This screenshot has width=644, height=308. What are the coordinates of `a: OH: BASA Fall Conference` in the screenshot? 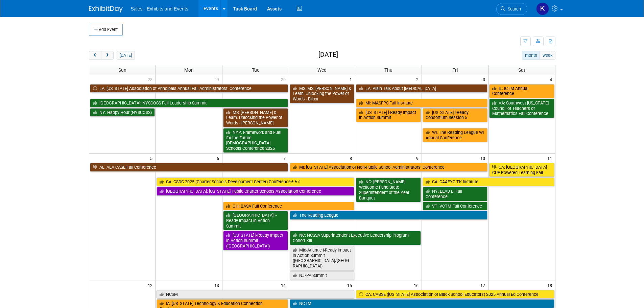 It's located at (289, 206).